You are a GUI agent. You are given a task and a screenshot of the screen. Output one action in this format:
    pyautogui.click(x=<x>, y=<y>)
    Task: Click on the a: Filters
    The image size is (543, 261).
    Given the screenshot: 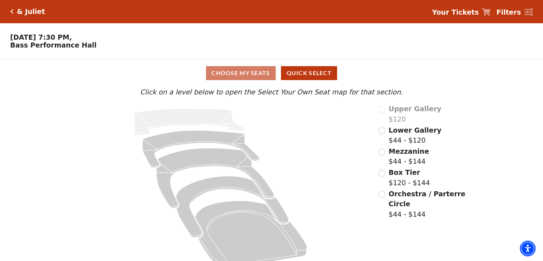 What is the action you would take?
    pyautogui.click(x=515, y=12)
    